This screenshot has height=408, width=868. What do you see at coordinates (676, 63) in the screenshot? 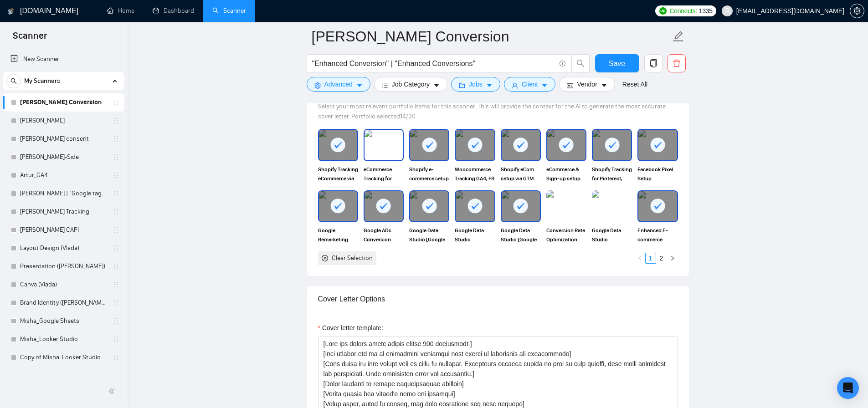
I see `span: delete` at bounding box center [676, 63].